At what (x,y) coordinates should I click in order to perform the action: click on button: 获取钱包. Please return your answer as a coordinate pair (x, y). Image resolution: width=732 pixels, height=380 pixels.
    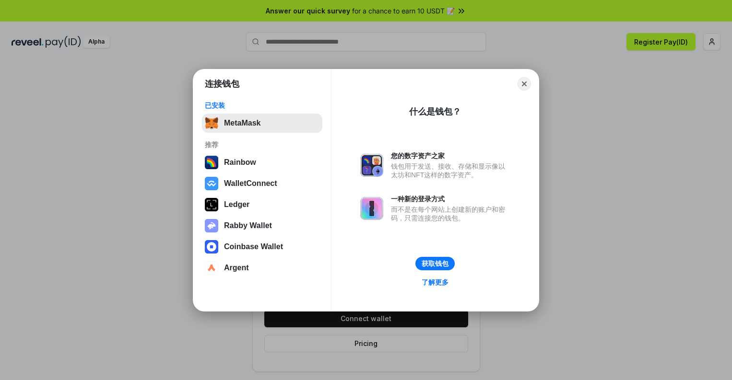
    Looking at the image, I should click on (435, 264).